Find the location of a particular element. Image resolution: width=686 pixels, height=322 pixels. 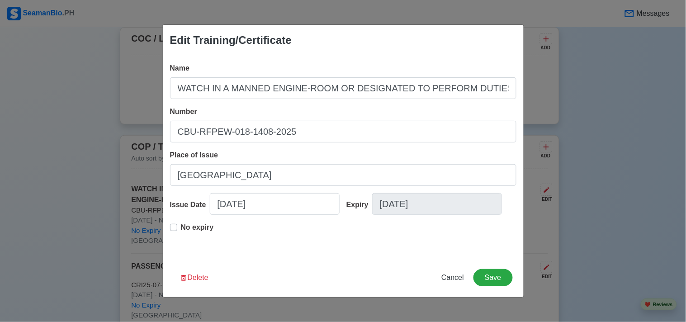

button: Delete is located at coordinates (194, 278).